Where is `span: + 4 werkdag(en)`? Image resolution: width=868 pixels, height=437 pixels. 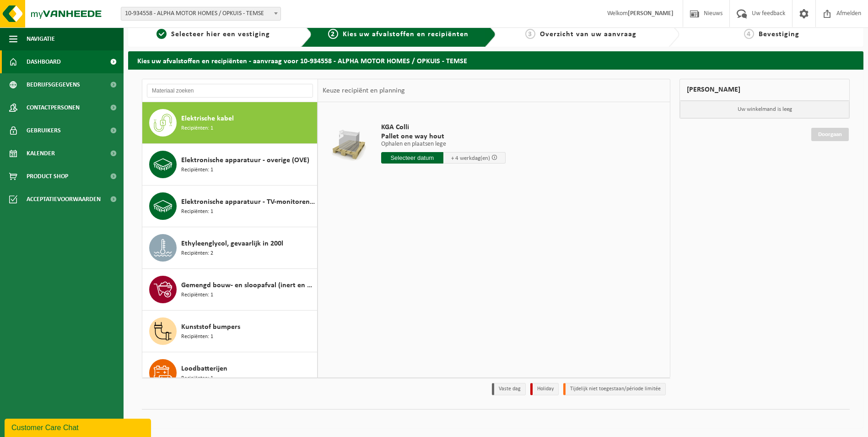
span: + 4 werkdag(en) is located at coordinates (470, 158).